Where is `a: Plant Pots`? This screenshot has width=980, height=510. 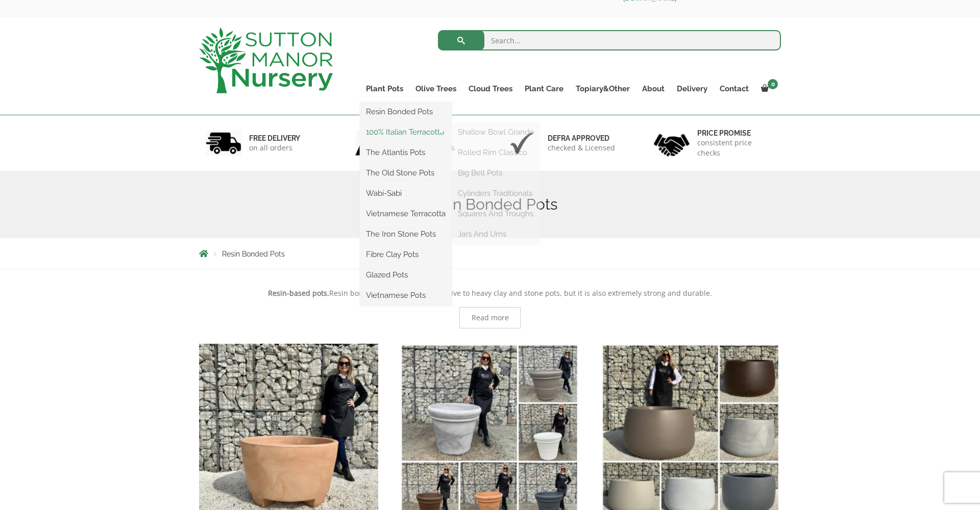
a: Plant Pots is located at coordinates (384, 89).